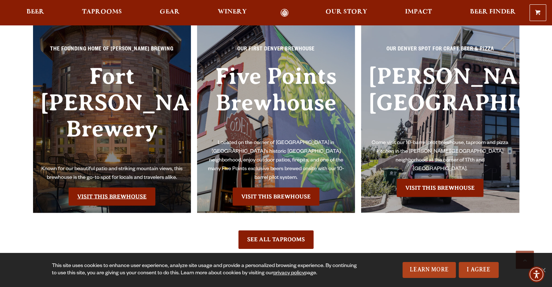 Image resolution: width=552 pixels, height=287 pixels. Describe the element at coordinates (276, 52) in the screenshot. I see `p: Our First Denver Brewhouse` at that location.